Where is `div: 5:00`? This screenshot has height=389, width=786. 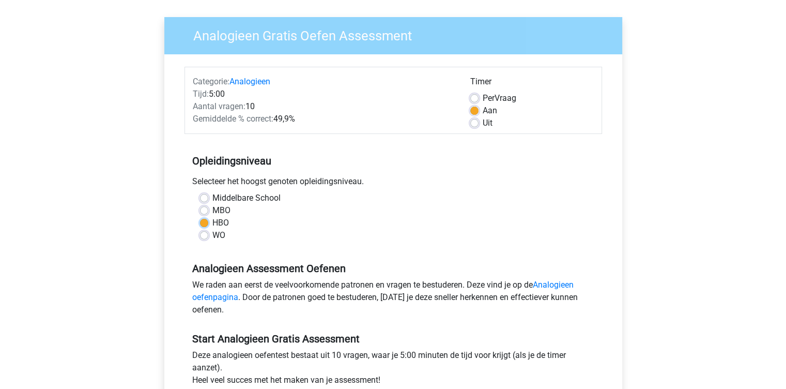 div: 5:00 is located at coordinates (324, 94).